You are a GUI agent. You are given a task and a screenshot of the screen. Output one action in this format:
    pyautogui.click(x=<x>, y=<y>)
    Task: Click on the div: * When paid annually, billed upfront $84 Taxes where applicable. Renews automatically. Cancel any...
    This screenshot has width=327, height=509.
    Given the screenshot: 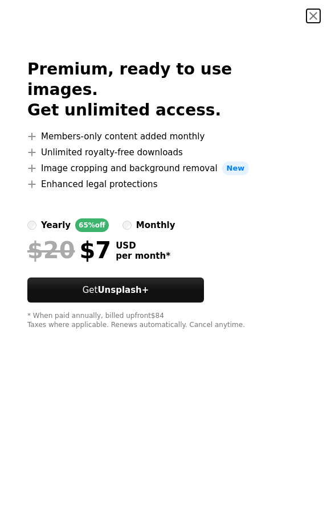 What is the action you would take?
    pyautogui.click(x=163, y=321)
    